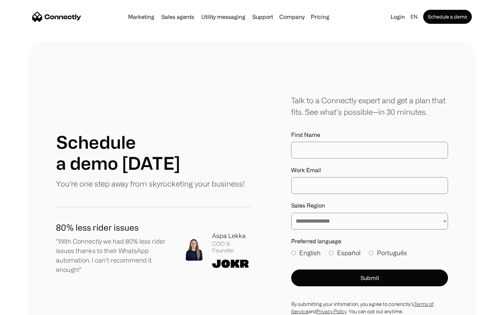 This screenshot has width=504, height=315. I want to click on a: Pricing, so click(320, 17).